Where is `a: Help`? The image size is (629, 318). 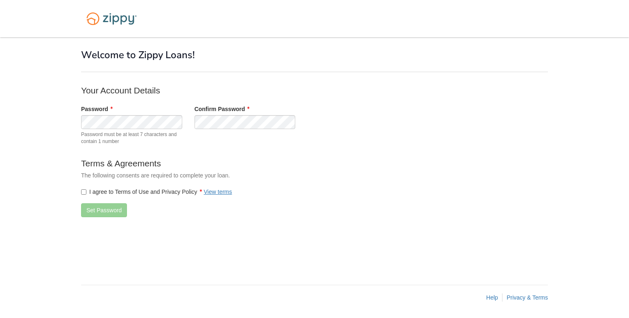 a: Help is located at coordinates (492, 297).